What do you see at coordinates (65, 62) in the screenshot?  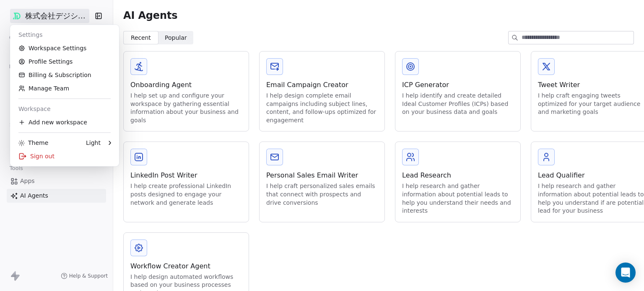 I see `a: Profile Settings` at bounding box center [65, 62].